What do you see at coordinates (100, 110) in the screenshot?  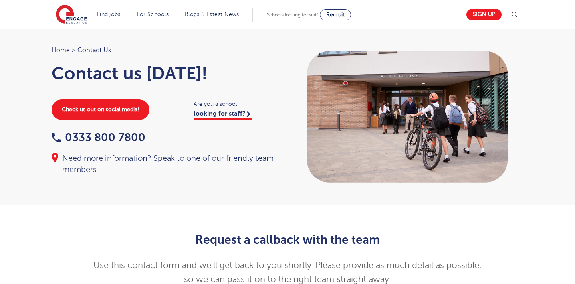 I see `a: Check us out on social media!` at bounding box center [100, 110].